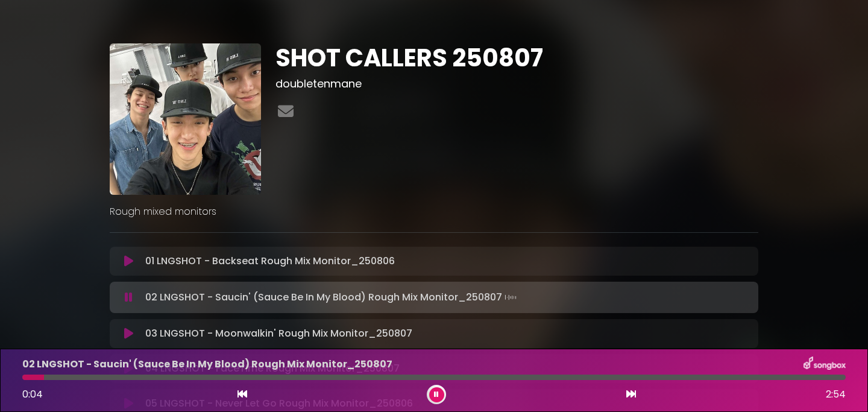 This screenshot has width=868, height=412. What do you see at coordinates (270, 261) in the screenshot?
I see `p: 01 LNGSHOT - Backseat Rough Mix Monitor_250806` at bounding box center [270, 261].